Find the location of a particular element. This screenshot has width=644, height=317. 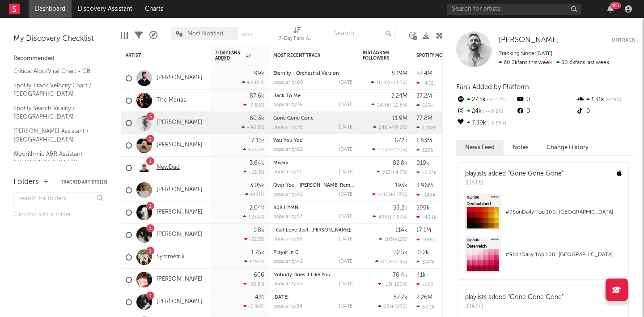

div: 53.4M is located at coordinates (424, 73).